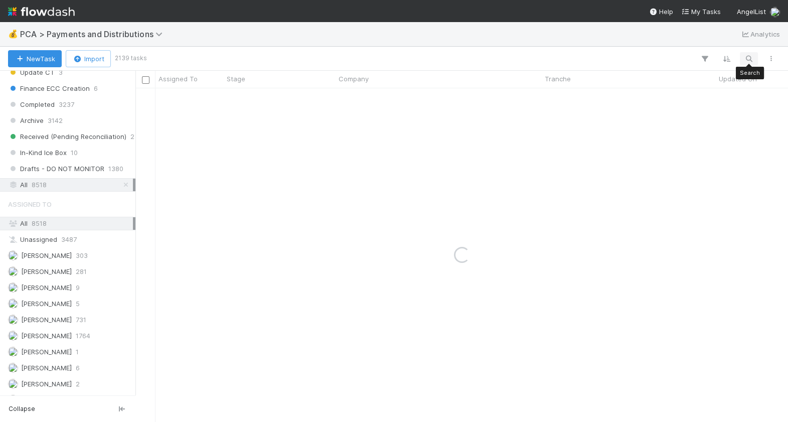 The height and width of the screenshot is (422, 788). What do you see at coordinates (56, 169) in the screenshot?
I see `span: Drafts - DO NOT MONITOR` at bounding box center [56, 169].